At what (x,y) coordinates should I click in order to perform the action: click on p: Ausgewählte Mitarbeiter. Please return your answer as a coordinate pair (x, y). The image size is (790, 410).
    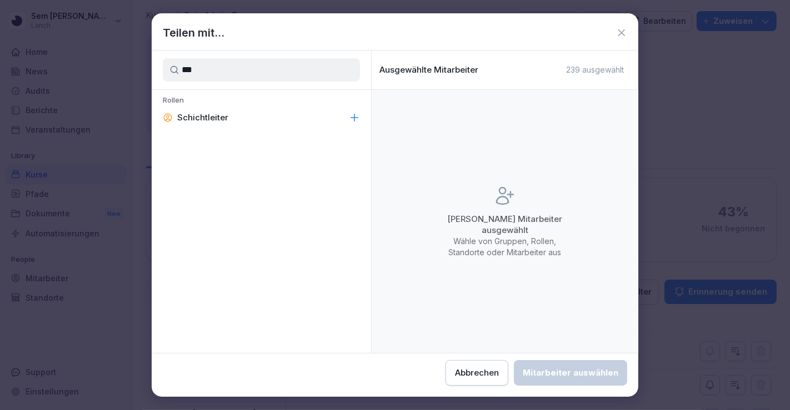
    Looking at the image, I should click on (429, 70).